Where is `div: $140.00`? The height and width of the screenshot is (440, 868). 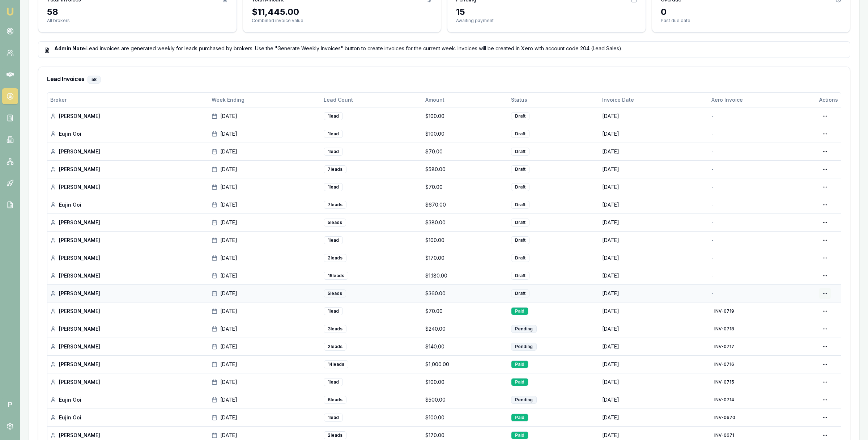 div: $140.00 is located at coordinates (465, 347).